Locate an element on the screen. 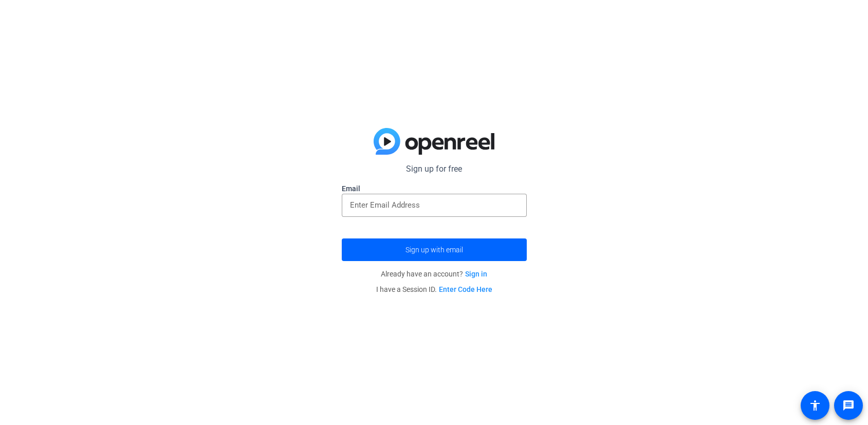 The width and height of the screenshot is (868, 425). span: Already have an account? is located at coordinates (434, 274).